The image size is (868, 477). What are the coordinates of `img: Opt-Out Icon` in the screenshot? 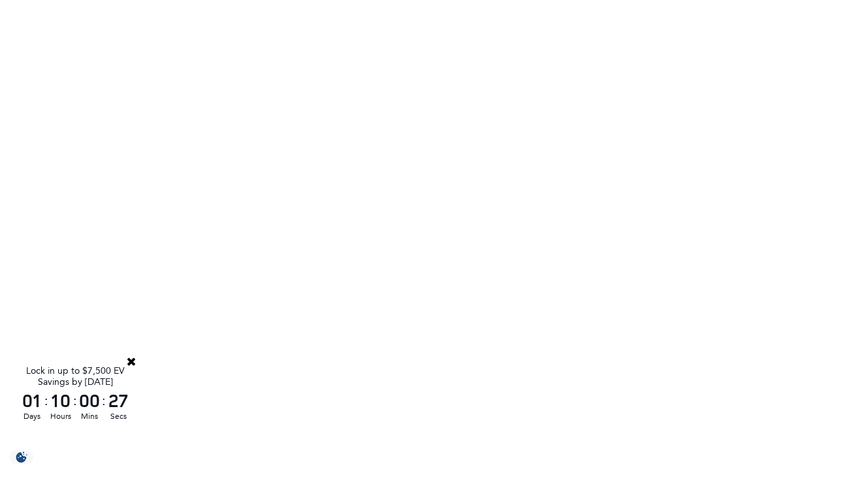 It's located at (22, 457).